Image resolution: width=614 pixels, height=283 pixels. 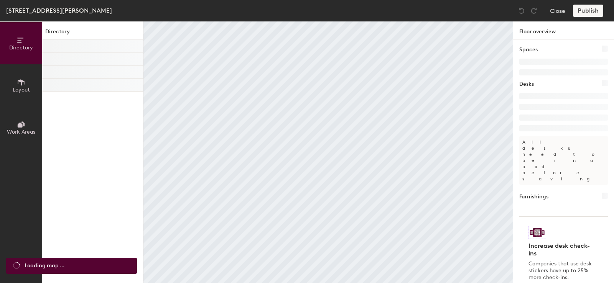 I want to click on span: Layout, so click(x=21, y=90).